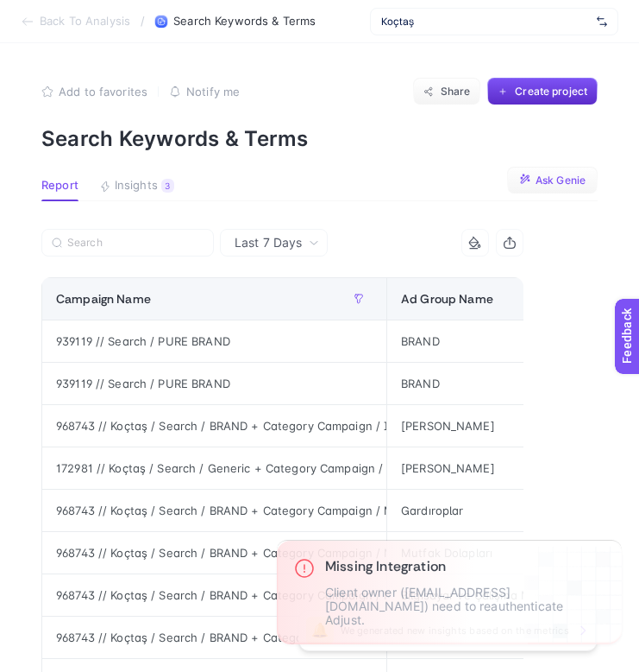  I want to click on span: Ask Genie, so click(560, 180).